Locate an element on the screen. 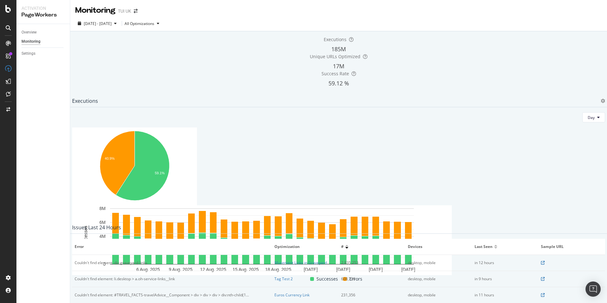 The image size is (607, 303). div: Couldn't find element: #TRAVEL_FACTS-travelAdvice__Component > div > div > div > div:nth-child(1)... is located at coordinates (162, 295).